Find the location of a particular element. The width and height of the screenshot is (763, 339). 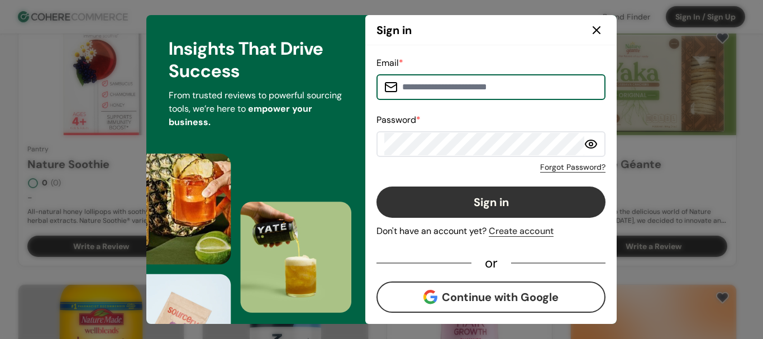

label: Email is located at coordinates (390, 63).